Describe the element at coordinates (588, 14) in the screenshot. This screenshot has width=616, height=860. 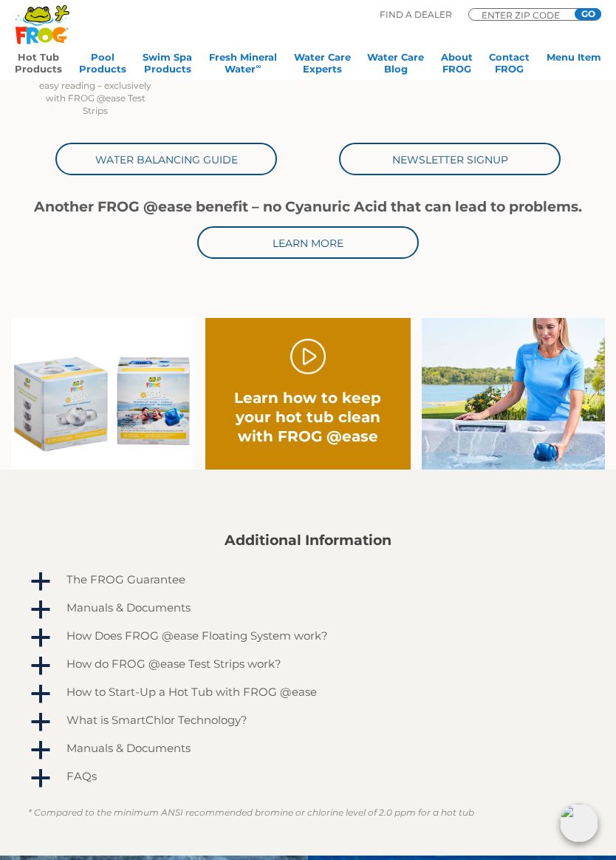
I see `input: GO` at that location.